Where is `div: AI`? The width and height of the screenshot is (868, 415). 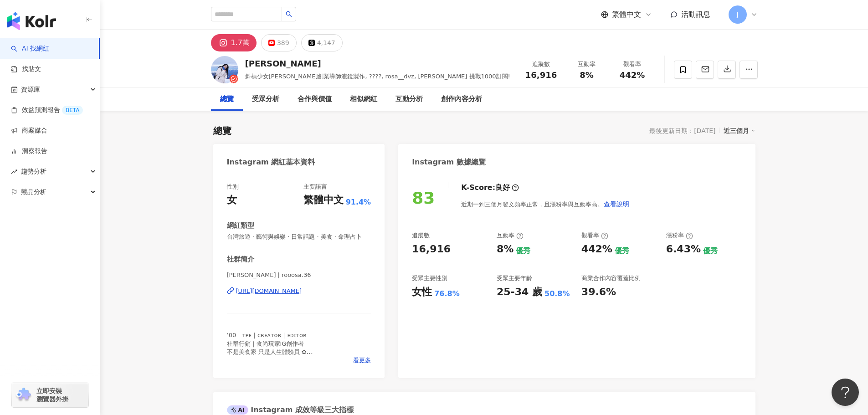 div: AI is located at coordinates (238, 410).